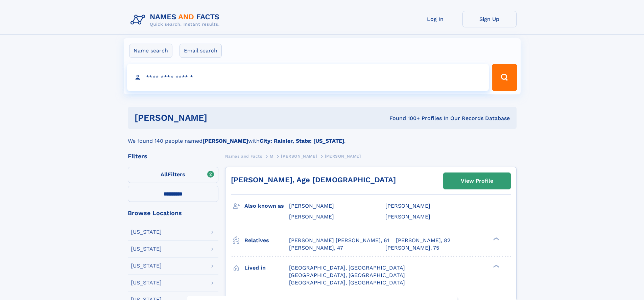  Describe the element at coordinates (173, 156) in the screenshot. I see `div: Filters` at that location.